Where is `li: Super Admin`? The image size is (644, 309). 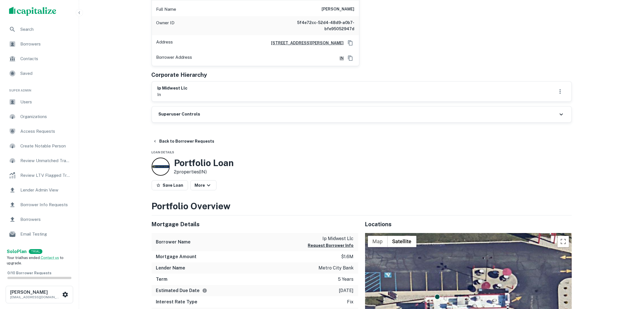 li: Super Admin is located at coordinates (39, 88).